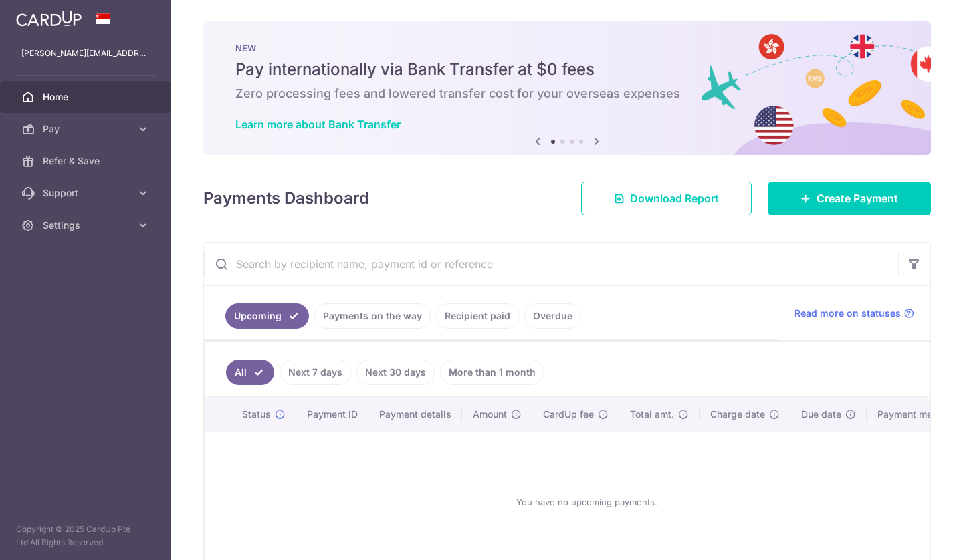 The image size is (963, 560). I want to click on span: Due date, so click(821, 415).